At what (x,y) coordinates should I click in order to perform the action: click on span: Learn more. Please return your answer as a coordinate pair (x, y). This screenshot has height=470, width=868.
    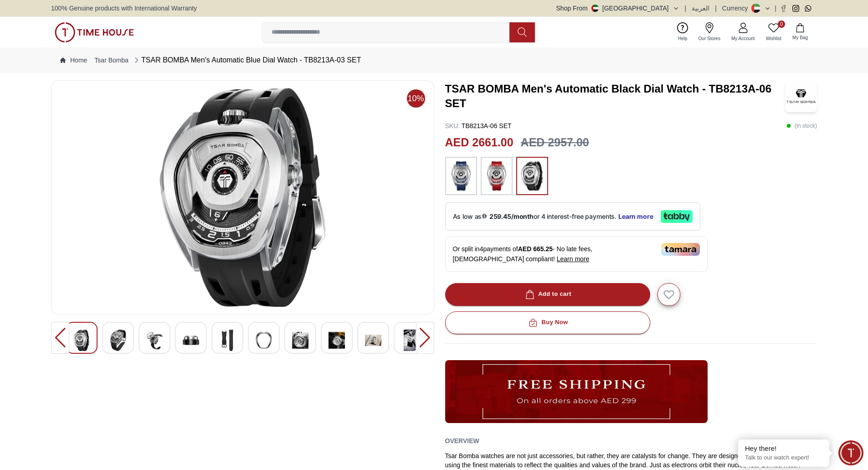
    Looking at the image, I should click on (573, 259).